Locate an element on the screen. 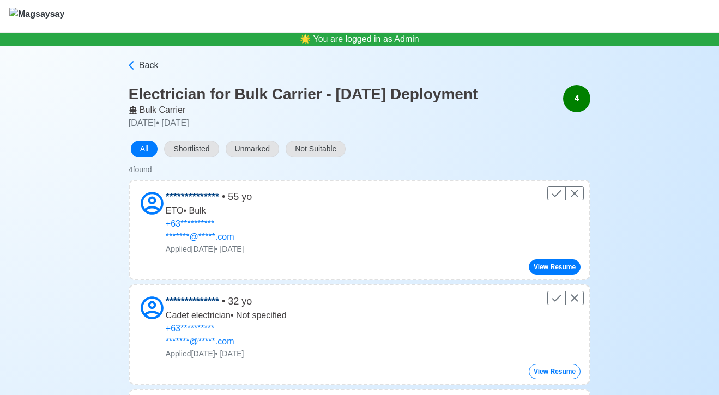  button: Not Suitable is located at coordinates (316, 149).